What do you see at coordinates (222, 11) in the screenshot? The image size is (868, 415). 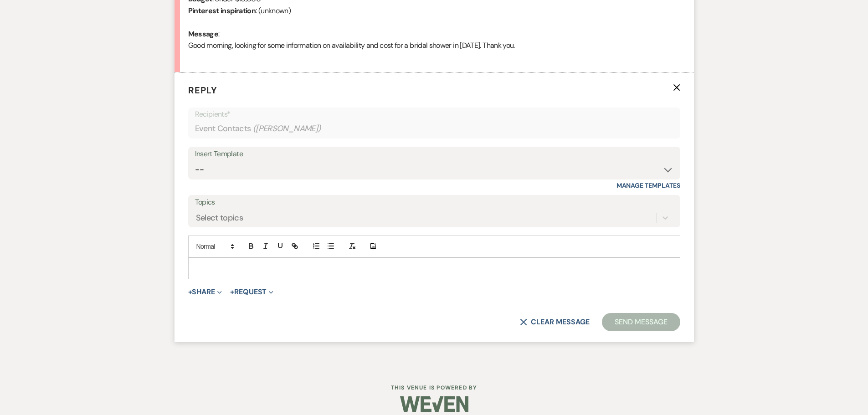 I see `b: Pinterest inspiration` at bounding box center [222, 11].